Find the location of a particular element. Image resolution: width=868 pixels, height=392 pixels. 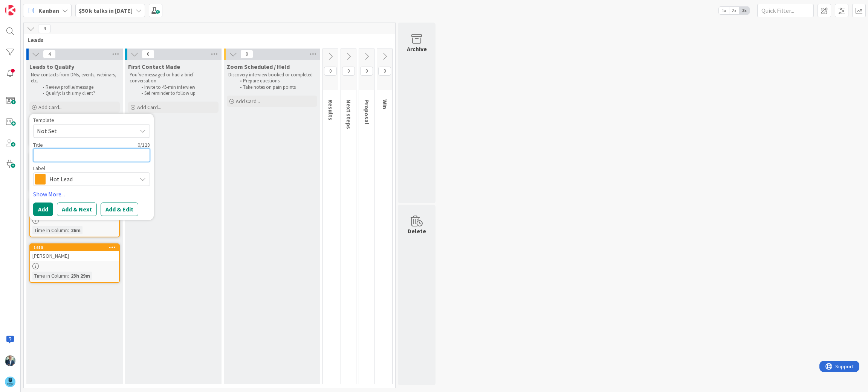

img: avatar is located at coordinates (10, 382).